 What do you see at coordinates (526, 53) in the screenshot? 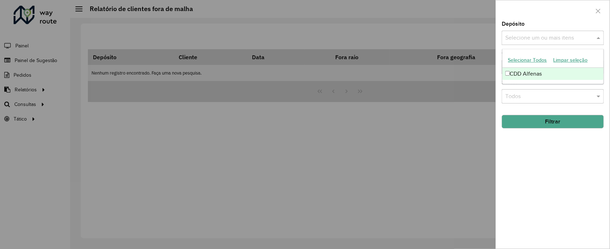
I see `label: Grupo de Depósito` at bounding box center [526, 53].